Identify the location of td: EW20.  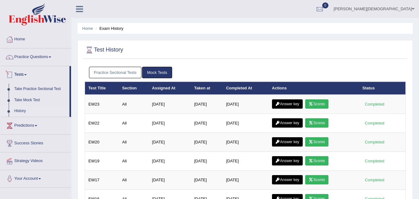
(102, 142).